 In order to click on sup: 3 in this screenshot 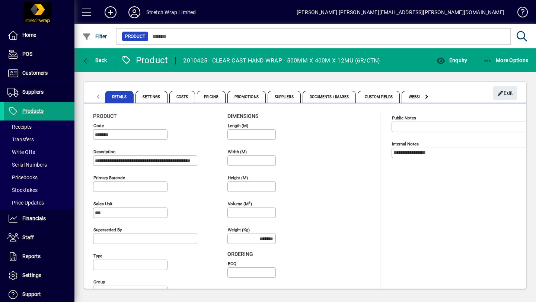, I will do `click(249, 202)`.